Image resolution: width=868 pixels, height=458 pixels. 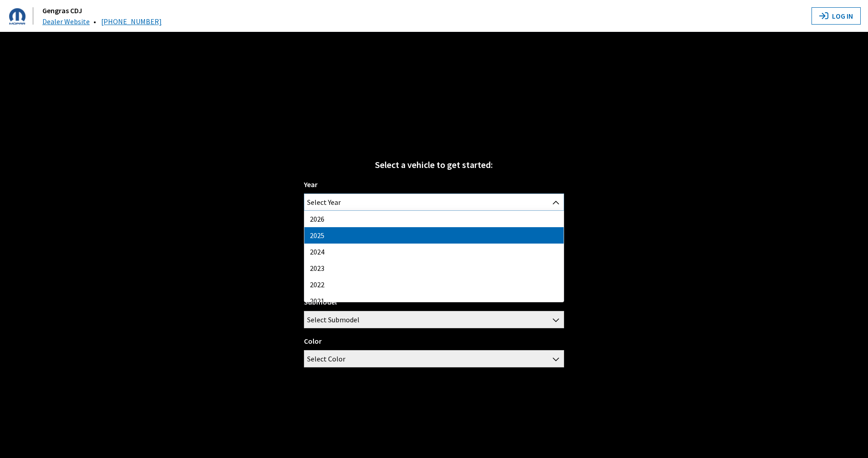 What do you see at coordinates (320, 302) in the screenshot?
I see `label: Submodel` at bounding box center [320, 302].